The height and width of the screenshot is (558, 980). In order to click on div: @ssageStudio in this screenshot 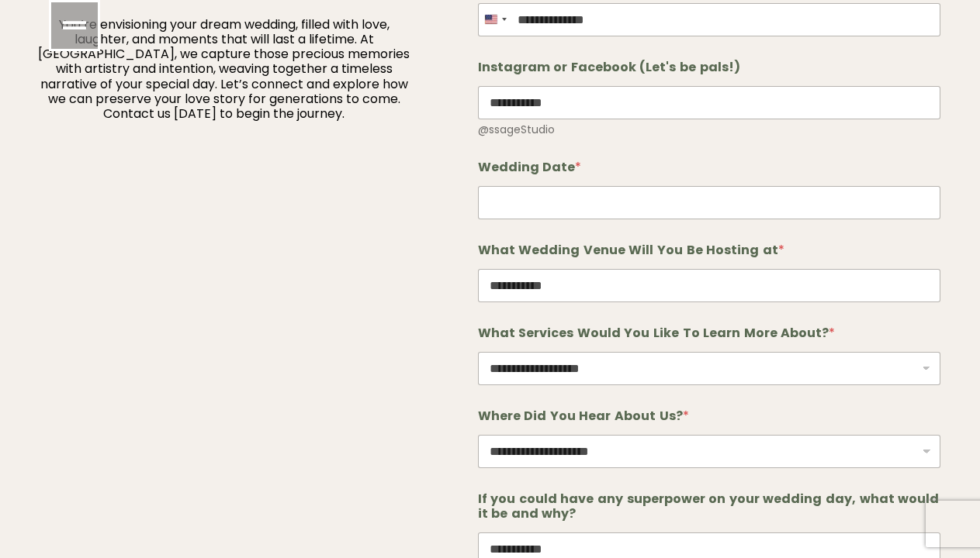, I will do `click(709, 129)`.